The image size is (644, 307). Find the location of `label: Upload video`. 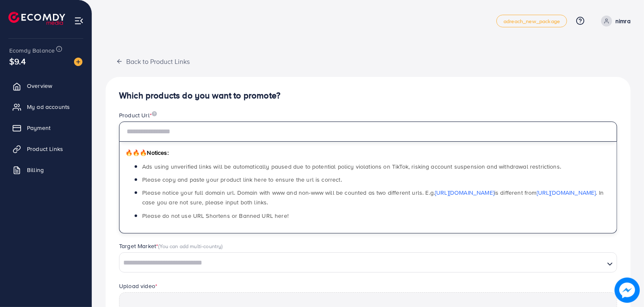

label: Upload video is located at coordinates (138, 286).